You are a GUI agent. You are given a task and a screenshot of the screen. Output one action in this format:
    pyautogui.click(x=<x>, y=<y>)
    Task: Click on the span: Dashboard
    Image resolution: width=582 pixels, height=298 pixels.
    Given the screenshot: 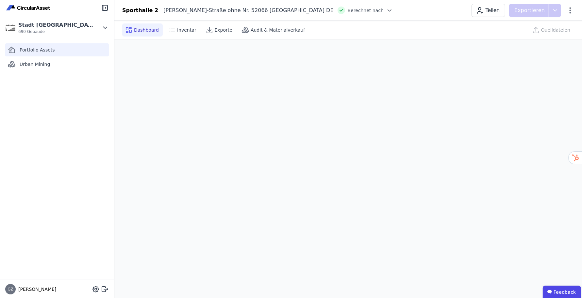 What is the action you would take?
    pyautogui.click(x=146, y=30)
    